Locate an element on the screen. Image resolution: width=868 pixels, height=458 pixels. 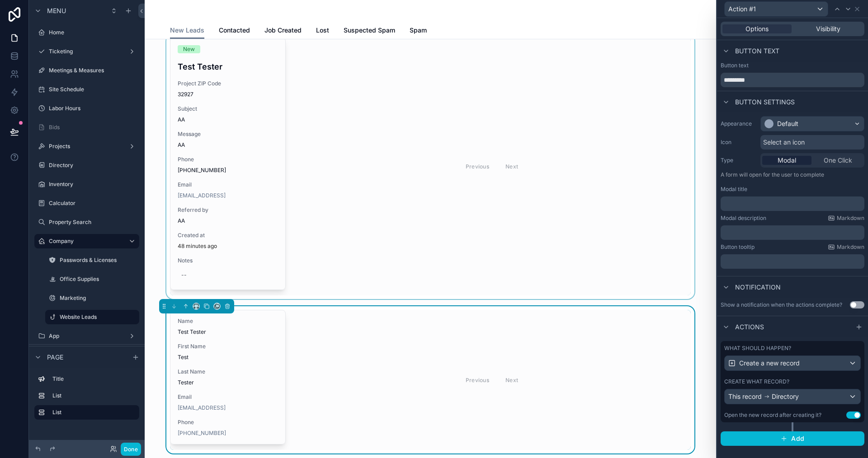
label: What should happen? is located at coordinates (758, 348).